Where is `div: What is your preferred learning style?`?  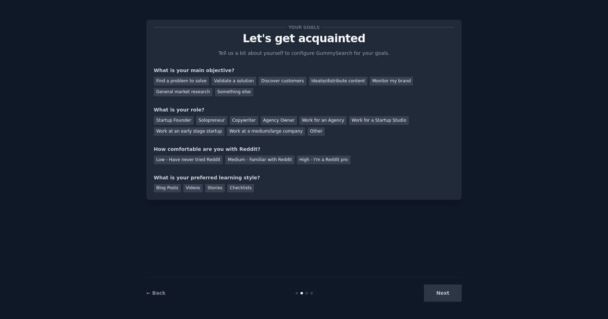 div: What is your preferred learning style? is located at coordinates (304, 178).